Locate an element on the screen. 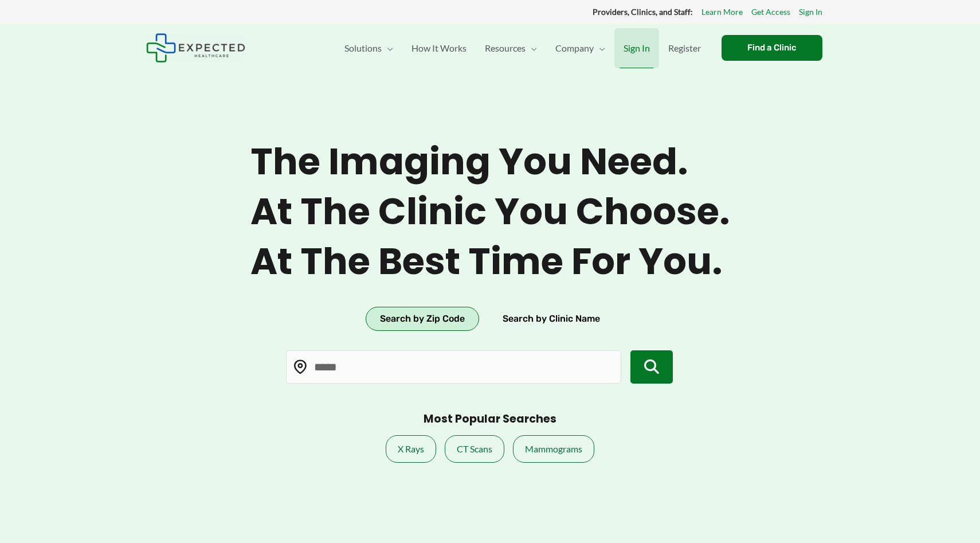 This screenshot has height=543, width=980. span: Register is located at coordinates (684, 48).